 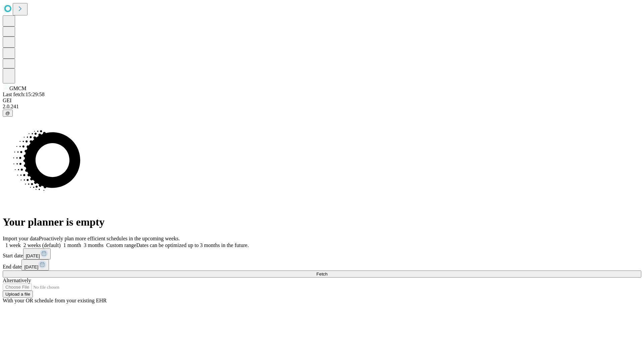 I want to click on span: Last fetch: 15:29:58, so click(x=24, y=94).